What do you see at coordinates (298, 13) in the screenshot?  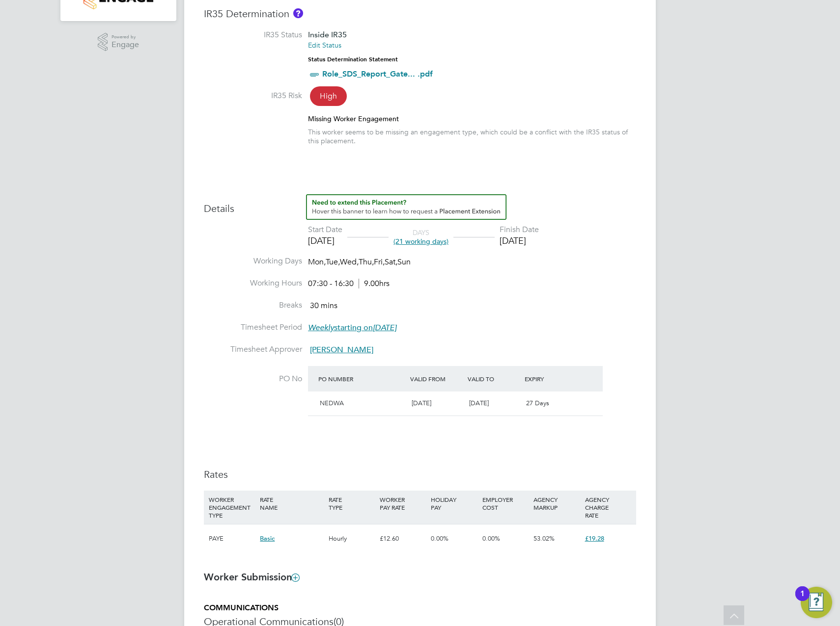 I see `button: About IR35` at bounding box center [298, 13].